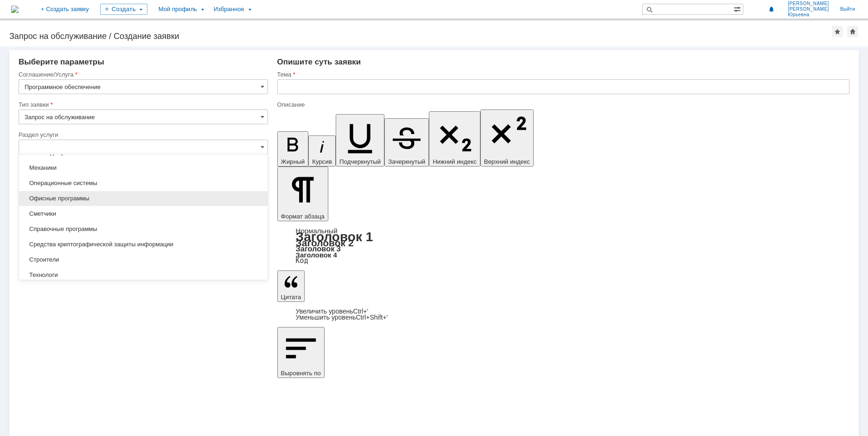 The width and height of the screenshot is (868, 436). Describe the element at coordinates (853, 31) in the screenshot. I see `div: Сделать домашней страницей` at that location.